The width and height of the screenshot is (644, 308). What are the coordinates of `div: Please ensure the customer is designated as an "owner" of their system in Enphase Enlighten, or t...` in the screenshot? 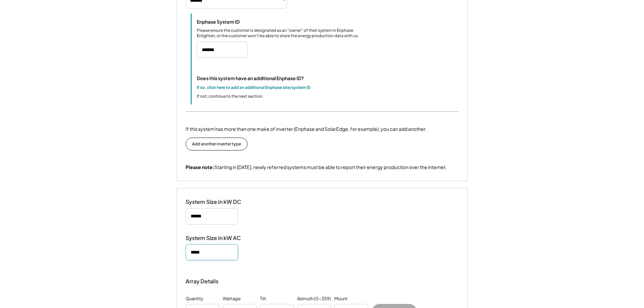 It's located at (282, 34).